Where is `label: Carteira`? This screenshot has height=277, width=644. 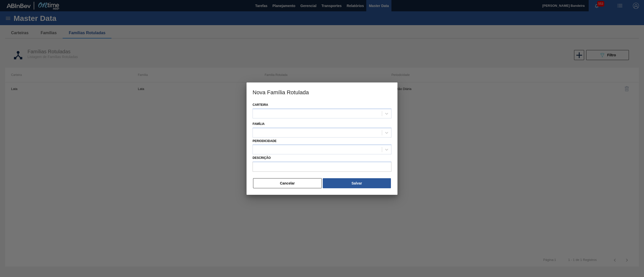 label: Carteira is located at coordinates (260, 105).